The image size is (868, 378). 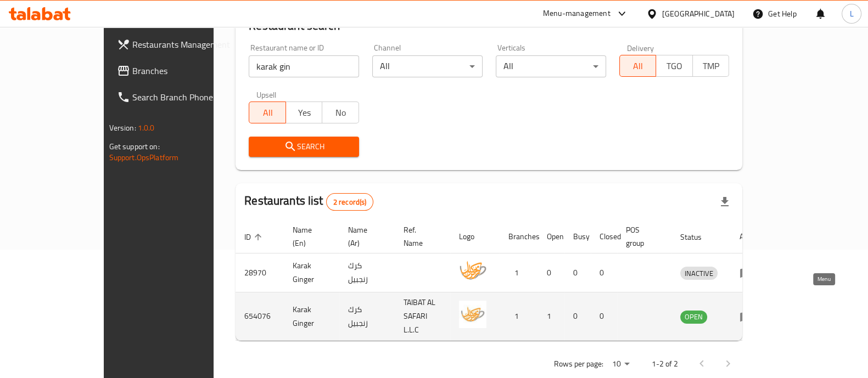 I want to click on span: TMP, so click(x=711, y=66).